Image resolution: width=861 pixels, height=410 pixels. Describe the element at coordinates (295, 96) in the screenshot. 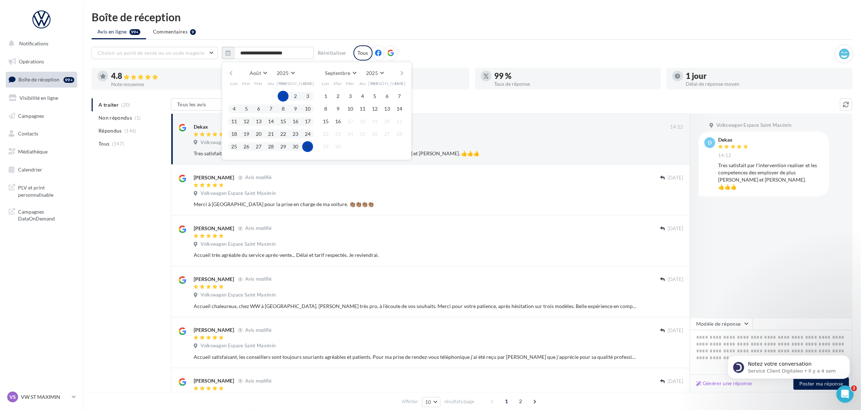

I see `button: 2` at that location.